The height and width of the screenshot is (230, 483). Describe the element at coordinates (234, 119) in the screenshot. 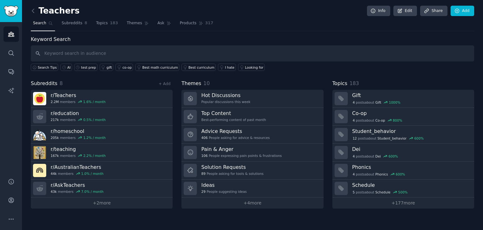

I see `div: Best-performing content of past month` at that location.